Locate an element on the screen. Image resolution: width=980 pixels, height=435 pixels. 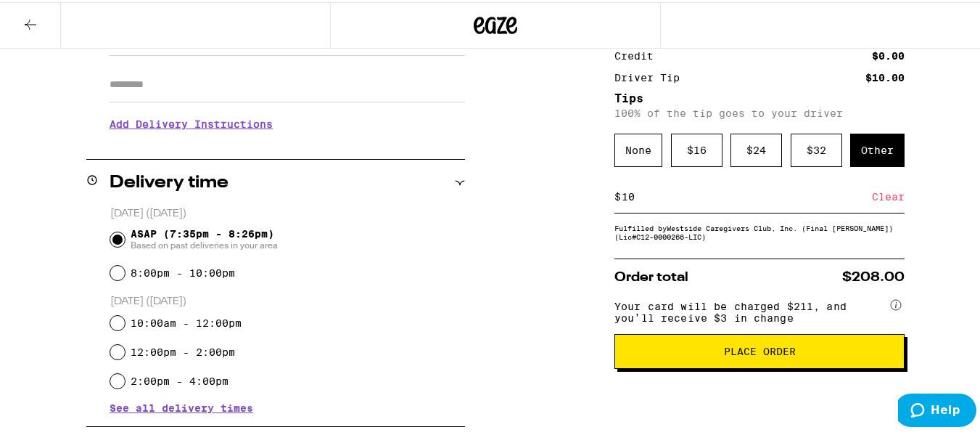
h2: Delivery time is located at coordinates (169, 181).